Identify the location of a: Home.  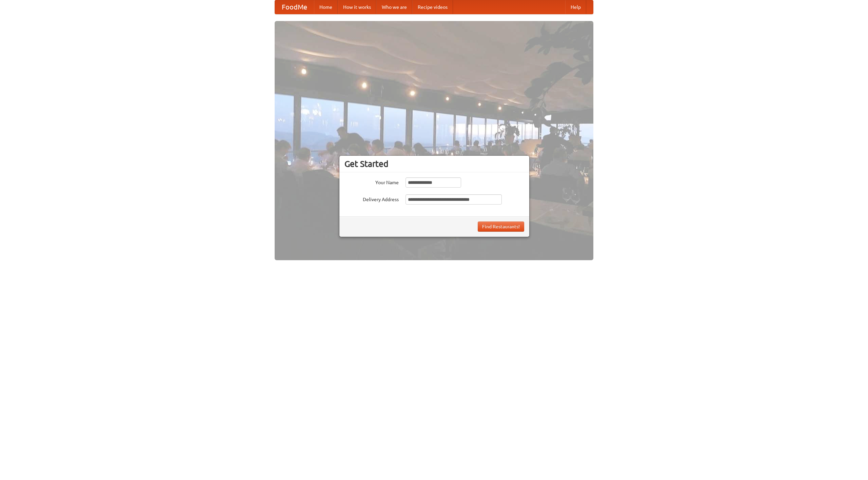
(326, 7).